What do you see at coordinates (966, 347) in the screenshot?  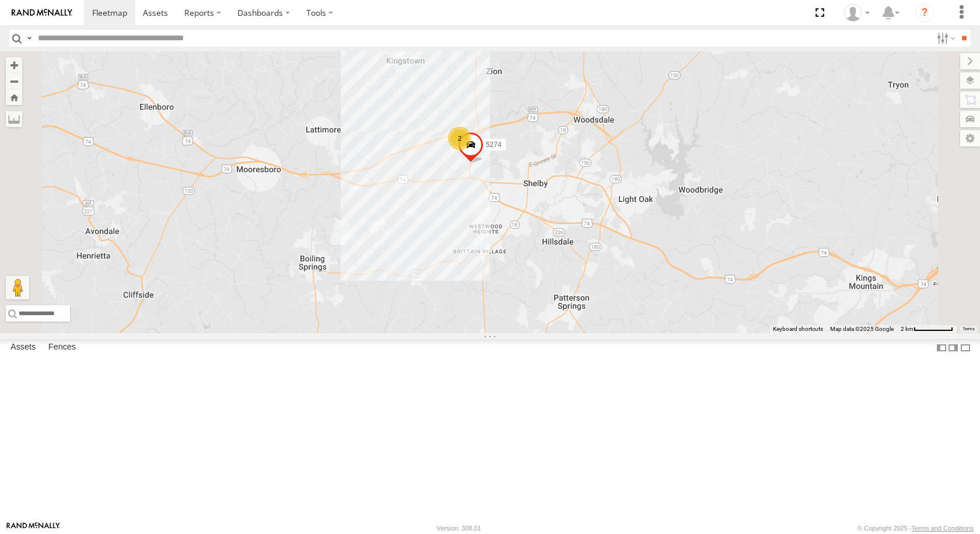 I see `label: Hide Summary Table` at bounding box center [966, 347].